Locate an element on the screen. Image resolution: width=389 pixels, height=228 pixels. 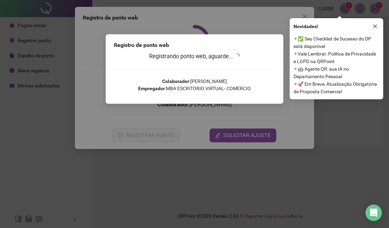
div: Registro de ponto web is located at coordinates (195, 45).